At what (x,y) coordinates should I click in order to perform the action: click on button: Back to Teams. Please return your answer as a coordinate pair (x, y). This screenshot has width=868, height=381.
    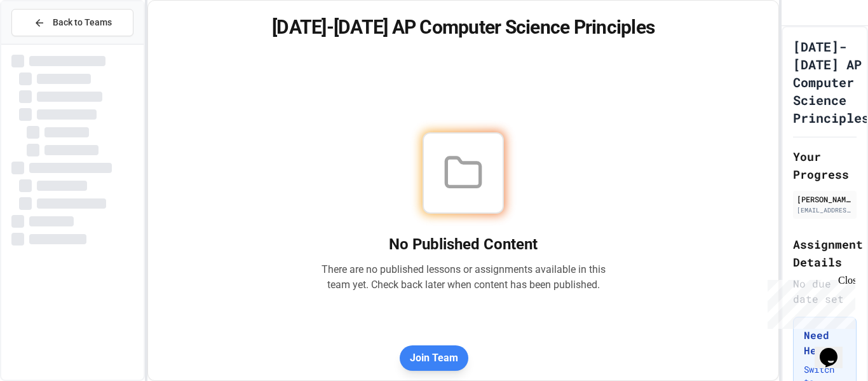
    Looking at the image, I should click on (73, 23).